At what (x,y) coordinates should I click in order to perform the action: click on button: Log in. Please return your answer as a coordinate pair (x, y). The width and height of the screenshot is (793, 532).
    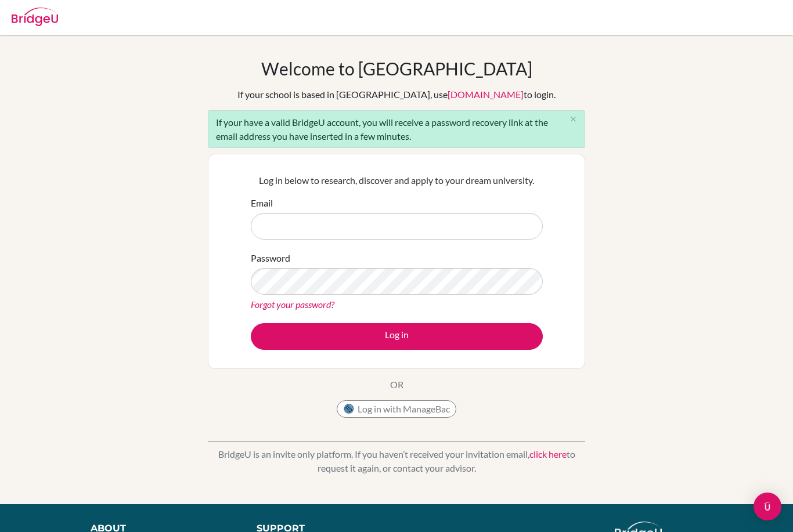
    Looking at the image, I should click on (396, 336).